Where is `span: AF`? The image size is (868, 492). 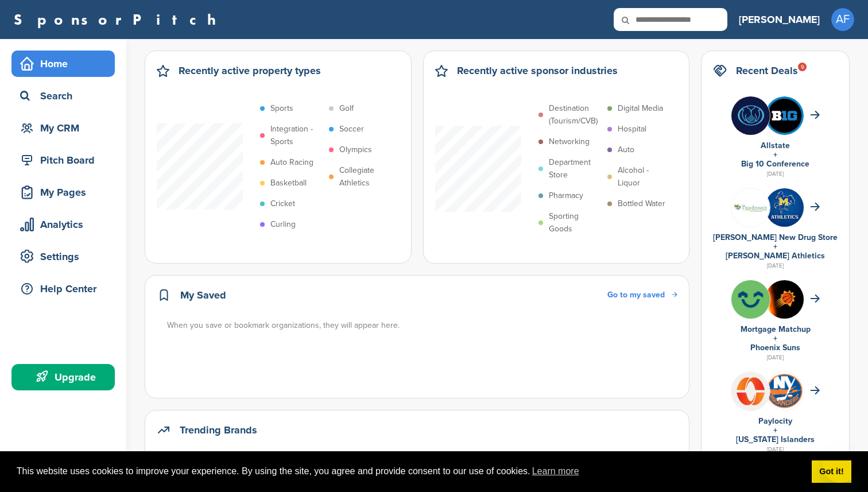 span: AF is located at coordinates (843, 19).